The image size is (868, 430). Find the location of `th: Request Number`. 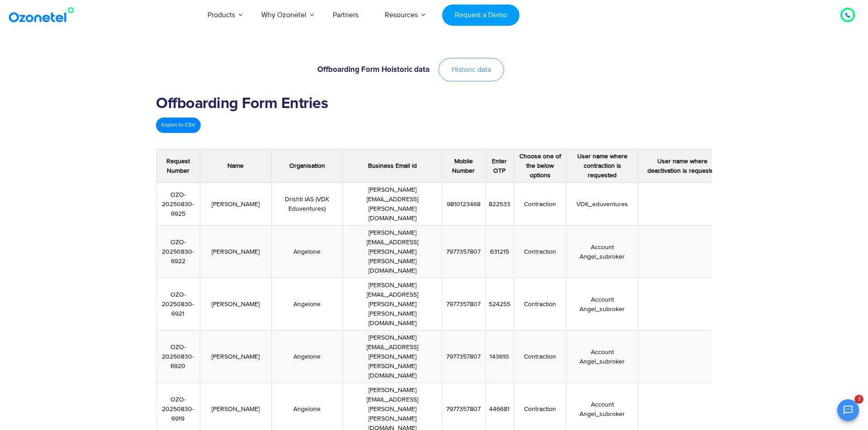

th: Request Number is located at coordinates (178, 166).